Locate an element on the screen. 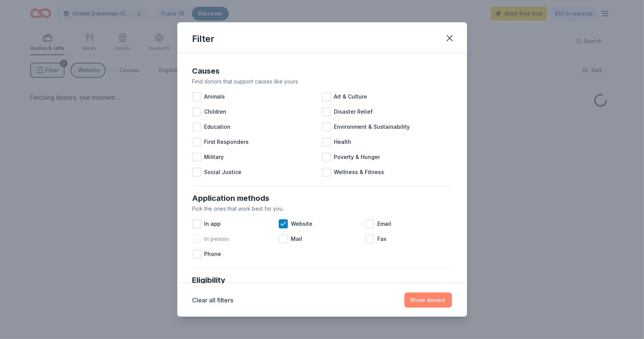  span: Wellness & Fitness is located at coordinates (359, 172).